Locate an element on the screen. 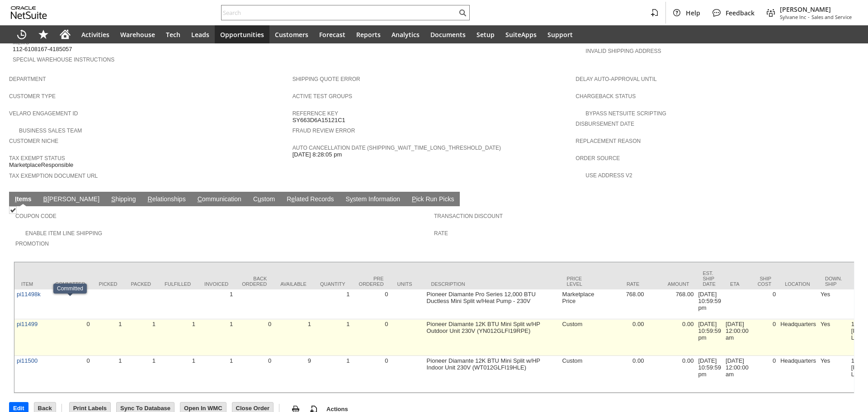  span: Analytics is located at coordinates (406, 35).